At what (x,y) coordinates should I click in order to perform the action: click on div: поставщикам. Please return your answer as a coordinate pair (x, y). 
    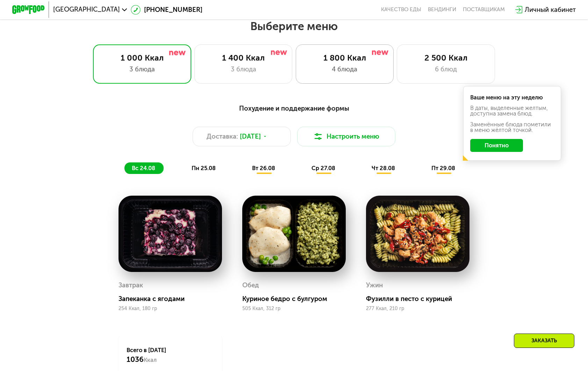
    Looking at the image, I should click on (484, 10).